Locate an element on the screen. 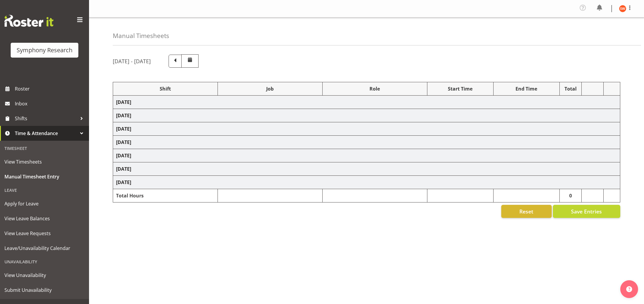 Image resolution: width=644 pixels, height=304 pixels. img: Rosterit website logo is located at coordinates (29, 21).